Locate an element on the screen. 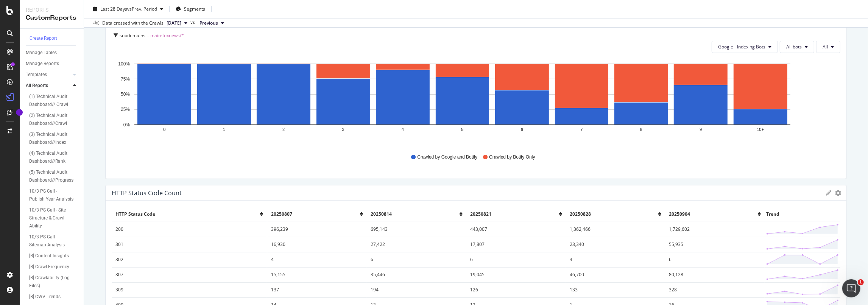 The height and width of the screenshot is (305, 868). span: All is located at coordinates (825, 47).